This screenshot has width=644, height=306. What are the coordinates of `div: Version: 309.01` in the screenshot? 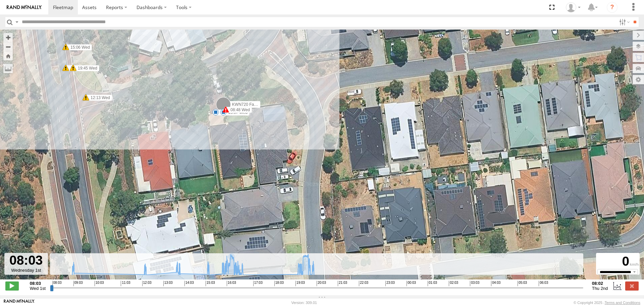 It's located at (304, 303).